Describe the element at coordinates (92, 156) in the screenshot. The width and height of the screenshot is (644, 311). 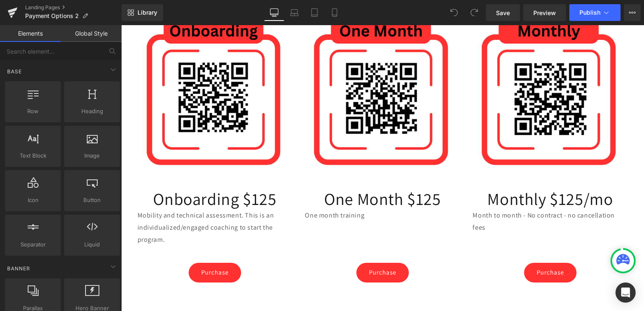
I see `span: Image` at that location.